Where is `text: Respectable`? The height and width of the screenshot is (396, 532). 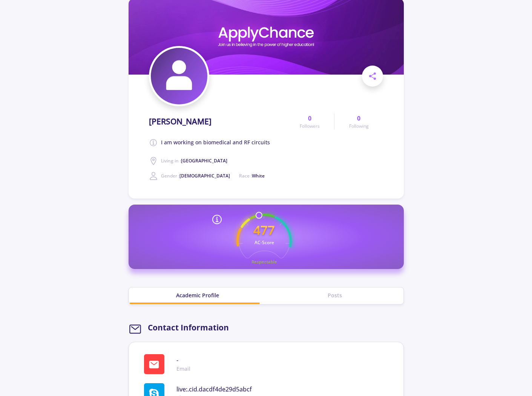 text: Respectable is located at coordinates (264, 262).